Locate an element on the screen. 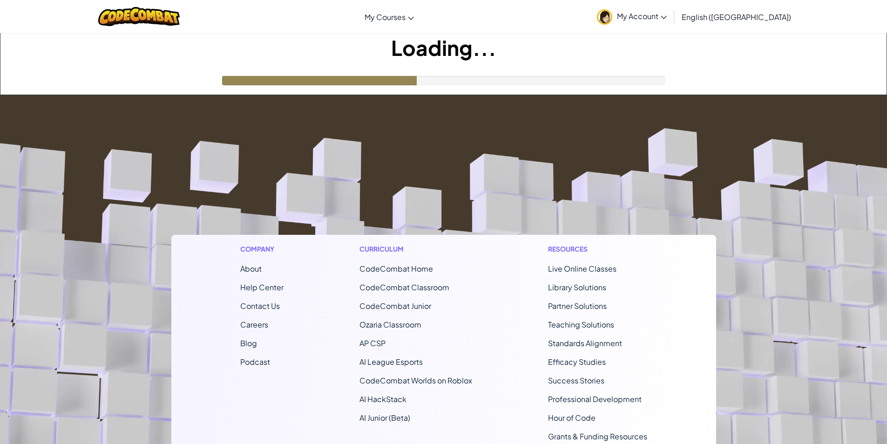 This screenshot has width=887, height=444. a: Professional Development is located at coordinates (595, 399).